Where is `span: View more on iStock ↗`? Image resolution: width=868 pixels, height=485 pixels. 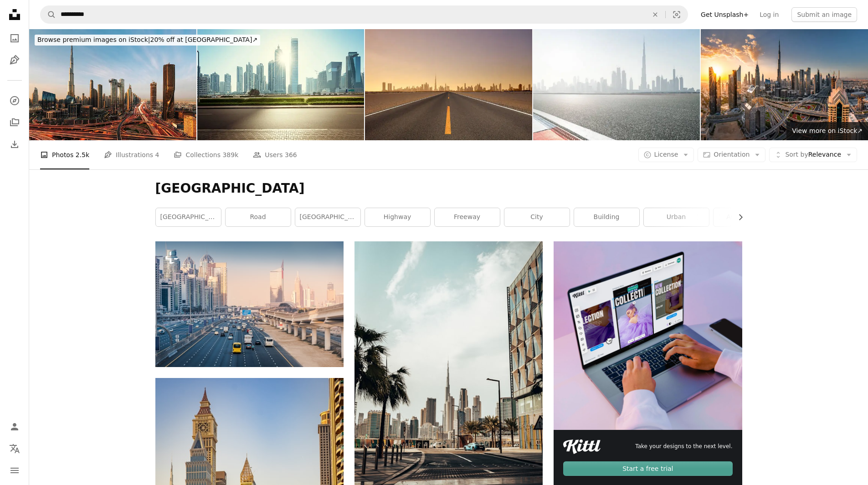
span: View more on iStock ↗ is located at coordinates (827, 131).